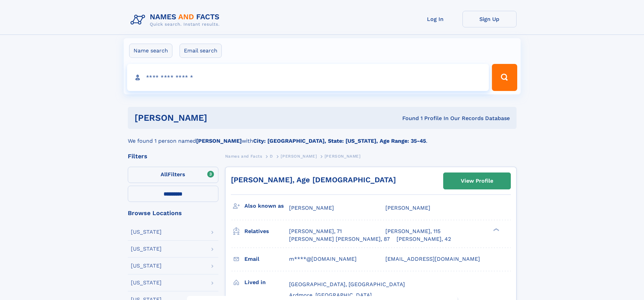 This screenshot has height=300, width=644. I want to click on div: Browse Locations, so click(173, 213).